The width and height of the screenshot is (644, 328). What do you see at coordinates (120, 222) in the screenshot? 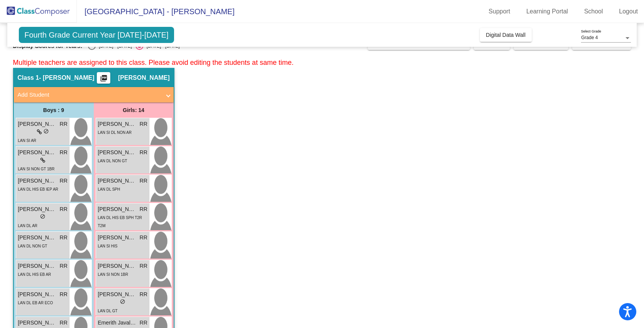
I see `span: LAN DL HIS EB SPH T2R T2M` at bounding box center [120, 222].